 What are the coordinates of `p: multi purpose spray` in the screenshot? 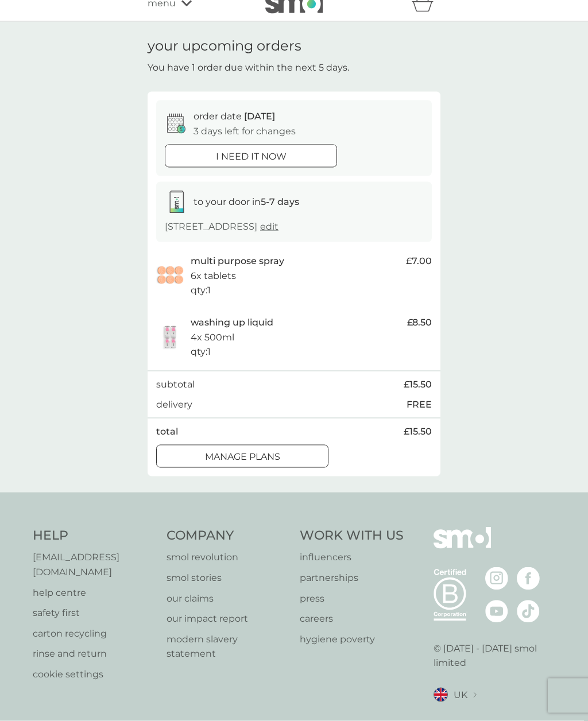 It's located at (237, 261).